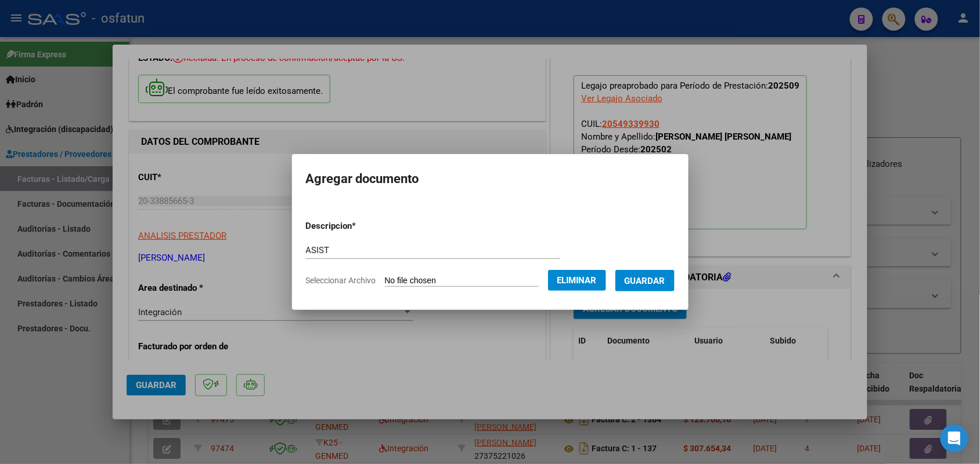  I want to click on button: Eliminar, so click(577, 281).